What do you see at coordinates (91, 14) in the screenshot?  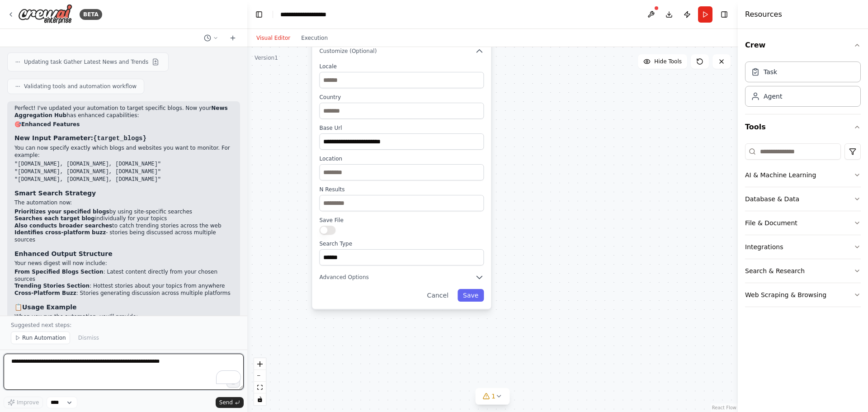 I see `div: BETA` at bounding box center [91, 14].